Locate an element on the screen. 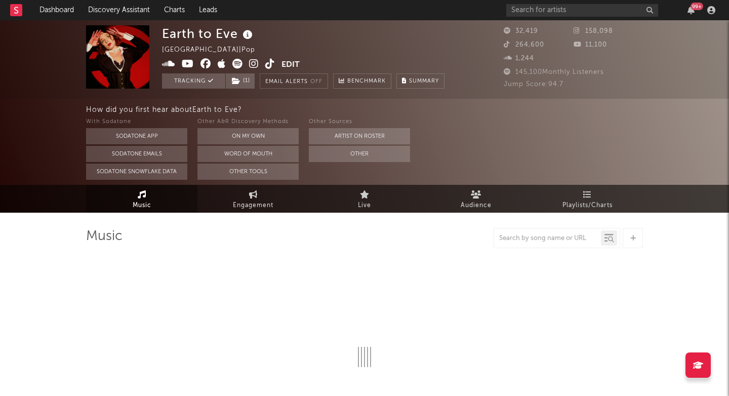 This screenshot has width=729, height=396. button: Other Tools is located at coordinates (248, 172).